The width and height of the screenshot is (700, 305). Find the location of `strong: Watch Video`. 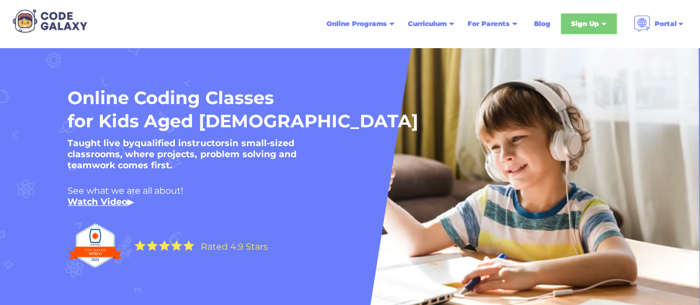

strong: Watch Video is located at coordinates (97, 201).